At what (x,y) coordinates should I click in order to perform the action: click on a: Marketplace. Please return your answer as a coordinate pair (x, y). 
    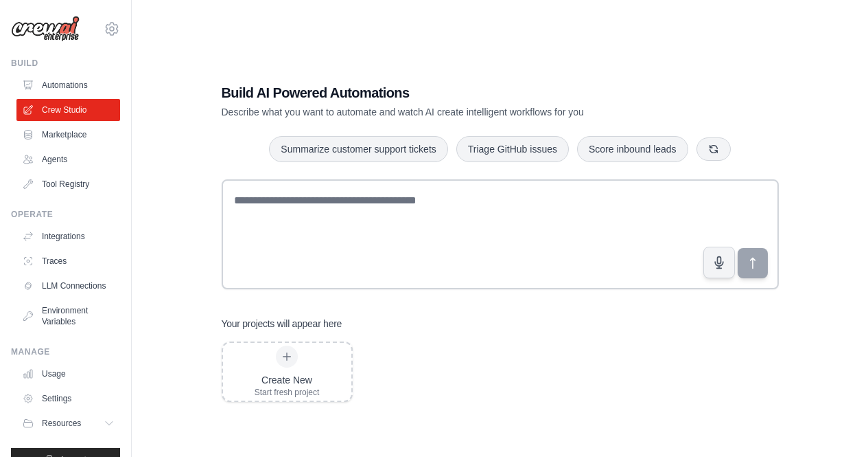
    Looking at the image, I should click on (68, 135).